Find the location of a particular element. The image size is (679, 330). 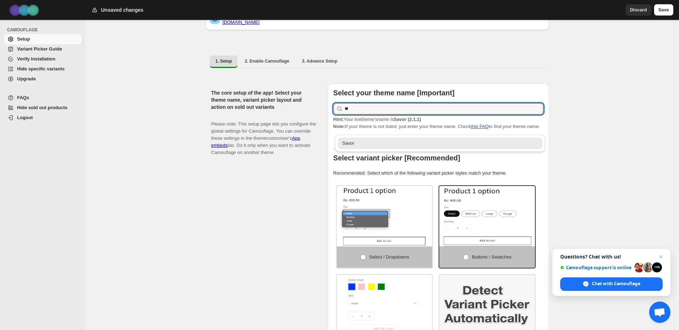

span: Discard is located at coordinates (638, 10).